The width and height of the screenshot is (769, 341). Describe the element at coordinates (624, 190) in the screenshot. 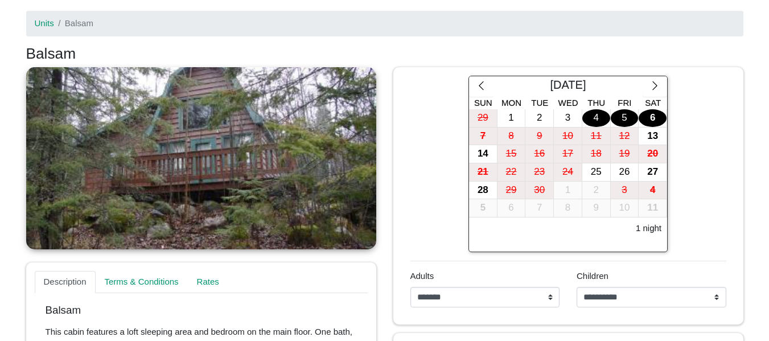

I see `div: 3` at that location.